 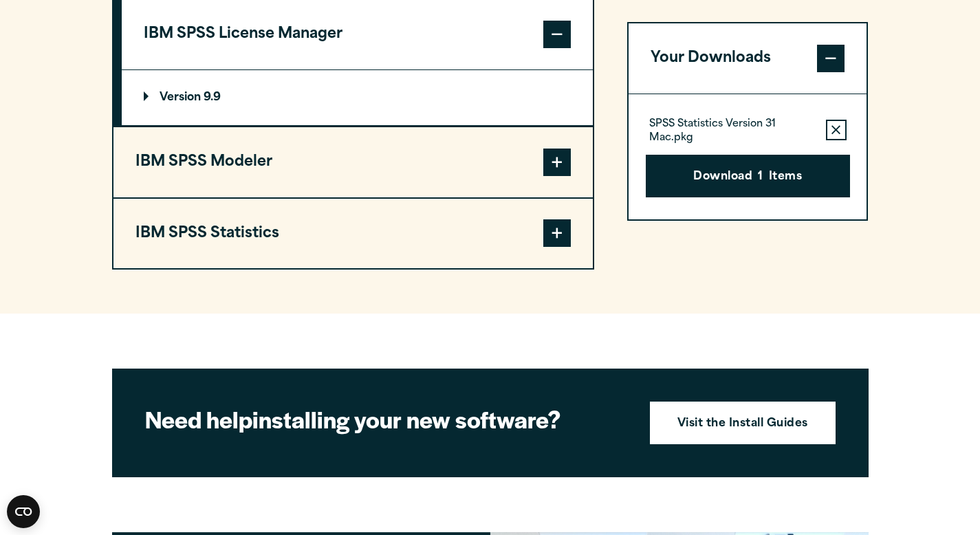 What do you see at coordinates (183, 98) in the screenshot?
I see `p: Version 9.9` at bounding box center [183, 98].